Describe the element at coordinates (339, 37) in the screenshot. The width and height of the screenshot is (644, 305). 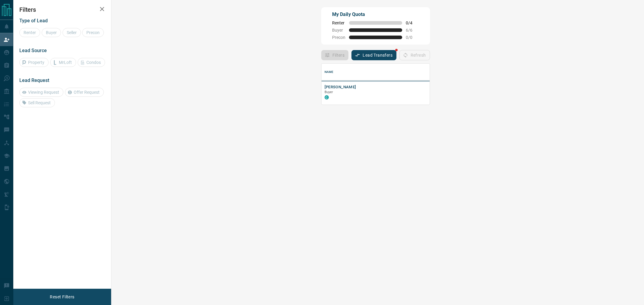
I see `span: Precon` at that location.